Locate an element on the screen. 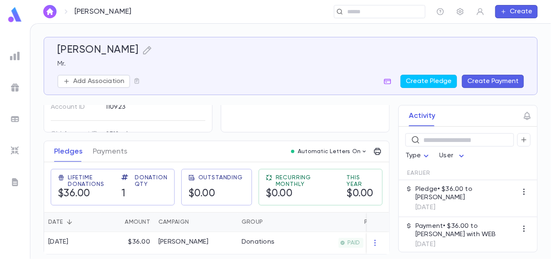 Image resolution: width=551 pixels, height=259 pixels. div: User is located at coordinates (453, 156).